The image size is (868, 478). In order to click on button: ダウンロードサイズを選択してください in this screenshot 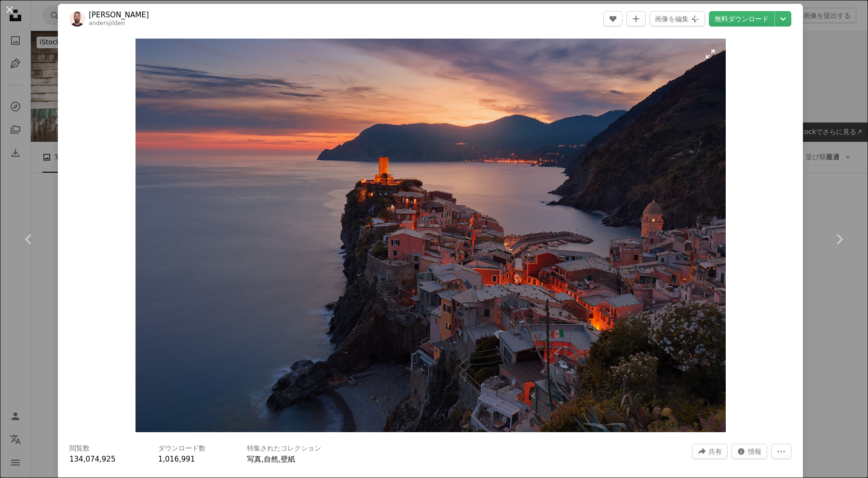, I will do `click(783, 19)`.